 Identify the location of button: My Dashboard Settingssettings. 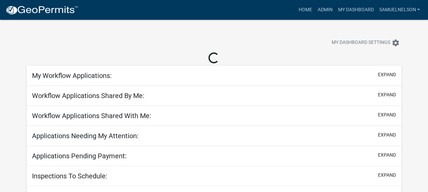
(365, 43).